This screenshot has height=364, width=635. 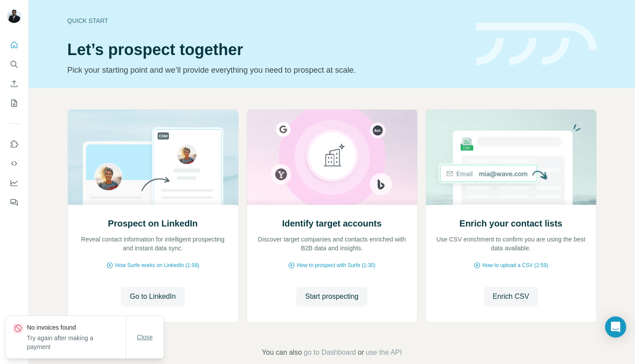 I want to click on button: Go to LinkedIn, so click(x=153, y=296).